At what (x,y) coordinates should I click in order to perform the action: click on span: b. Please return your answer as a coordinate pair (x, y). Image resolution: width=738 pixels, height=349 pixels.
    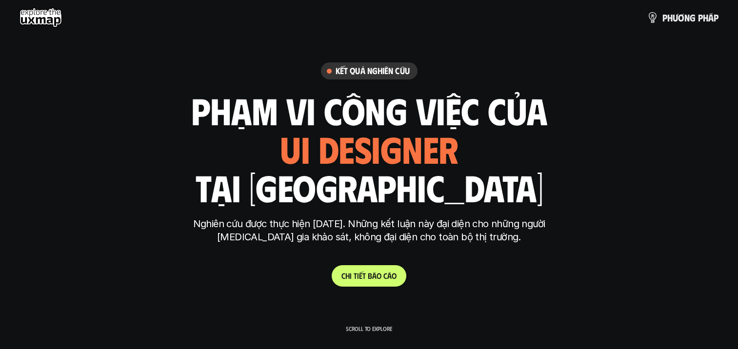
    Looking at the image, I should click on (370, 276).